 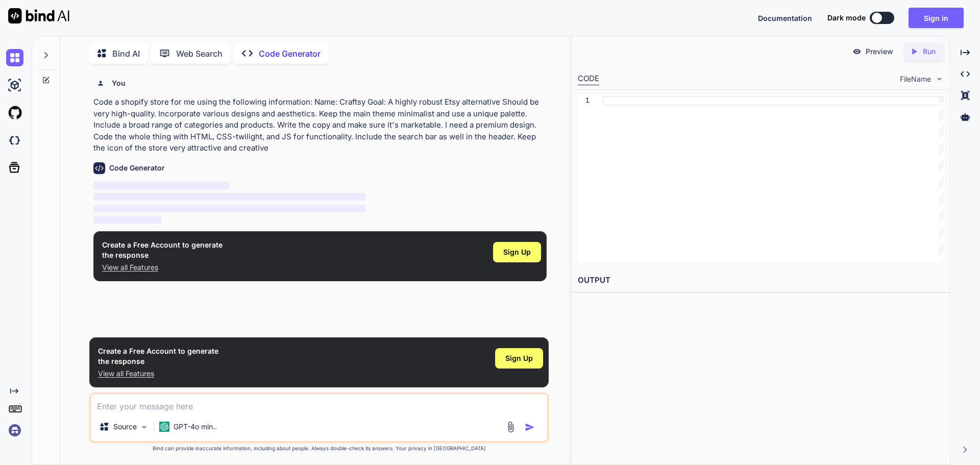 What do you see at coordinates (15, 85) in the screenshot?
I see `img: ai-studio` at bounding box center [15, 85].